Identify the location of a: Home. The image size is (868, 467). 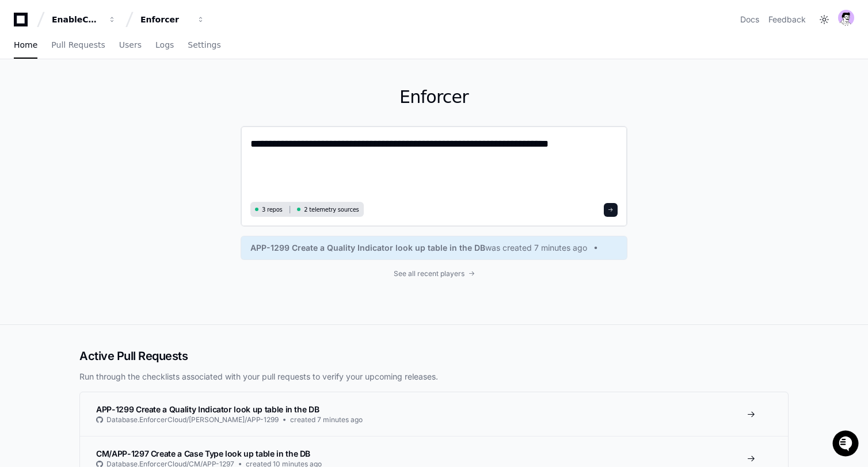
(25, 46).